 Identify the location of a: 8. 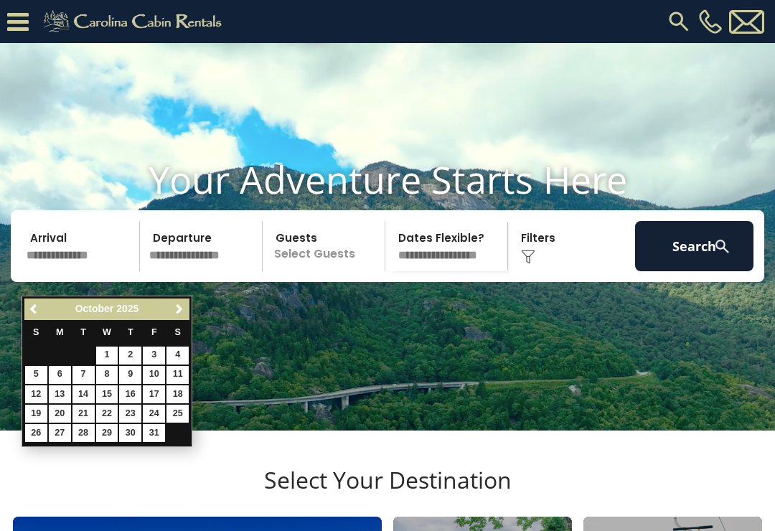
(107, 374).